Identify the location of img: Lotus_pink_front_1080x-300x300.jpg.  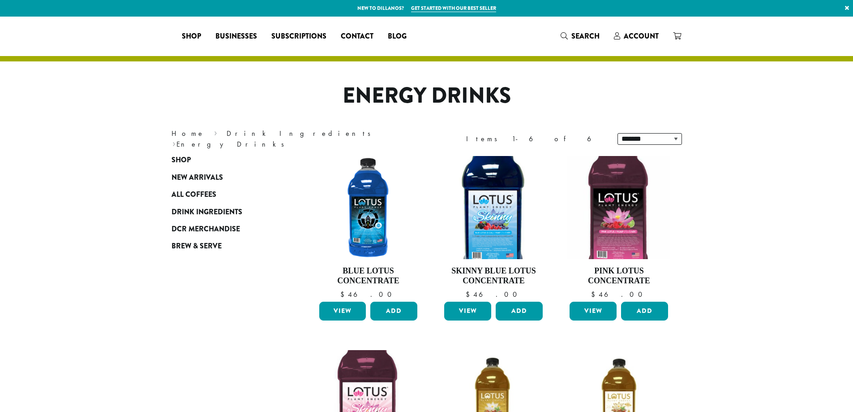
(619, 207).